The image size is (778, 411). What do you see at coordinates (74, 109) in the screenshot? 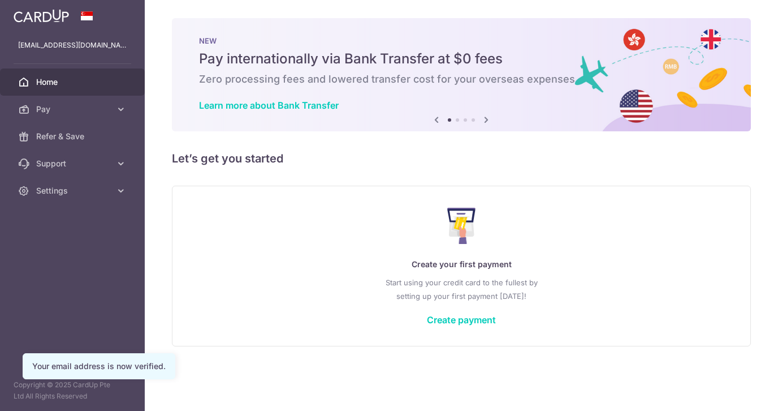
I see `span: Pay` at bounding box center [74, 109].